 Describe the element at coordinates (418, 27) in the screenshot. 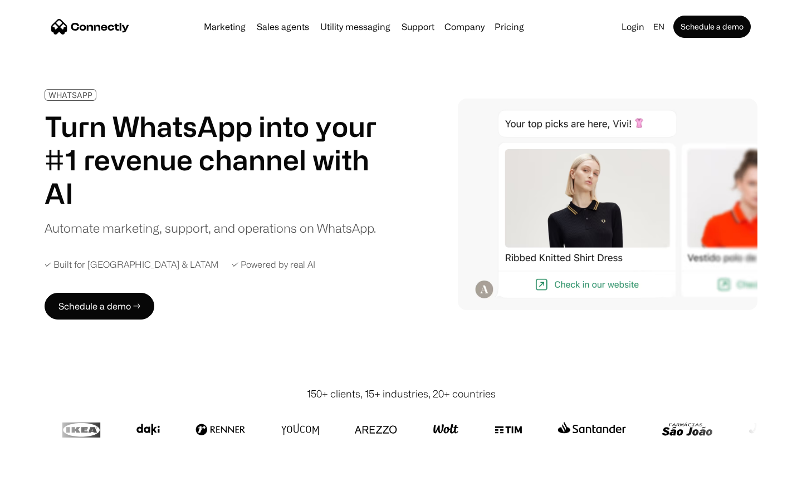

I see `a: Support` at that location.